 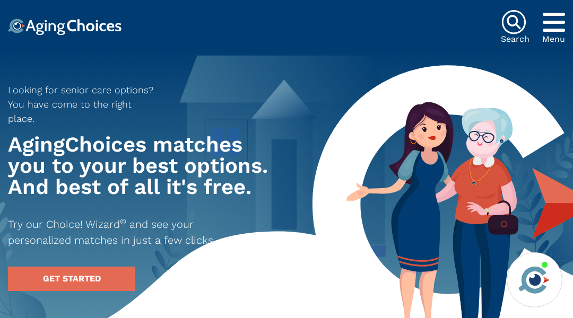 I want to click on a: GET STARTED, so click(x=72, y=279).